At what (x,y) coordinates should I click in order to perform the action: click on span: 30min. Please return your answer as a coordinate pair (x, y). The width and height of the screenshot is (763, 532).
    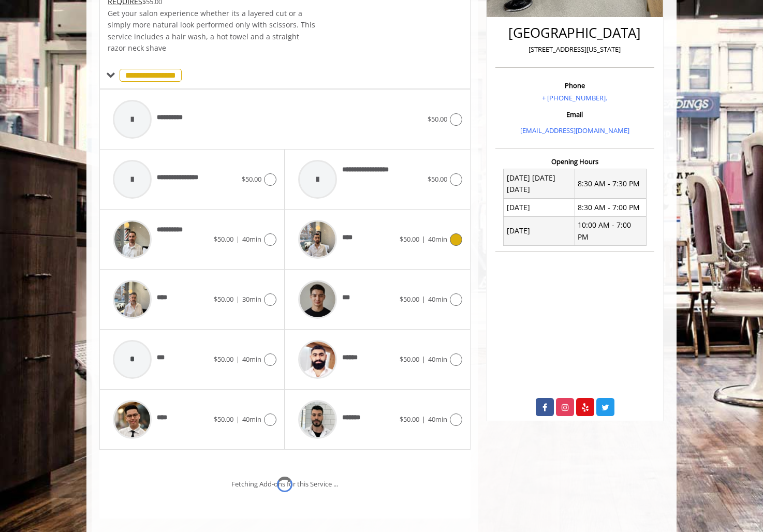
    Looking at the image, I should click on (252, 299).